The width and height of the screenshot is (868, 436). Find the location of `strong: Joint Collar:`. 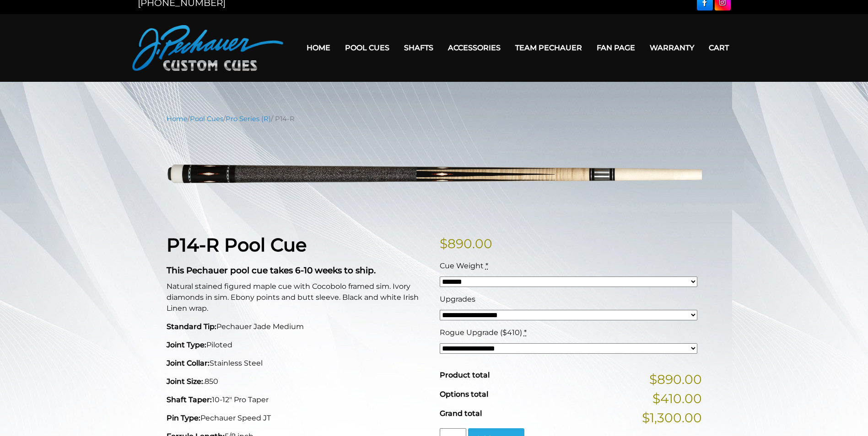

strong: Joint Collar: is located at coordinates (188, 363).